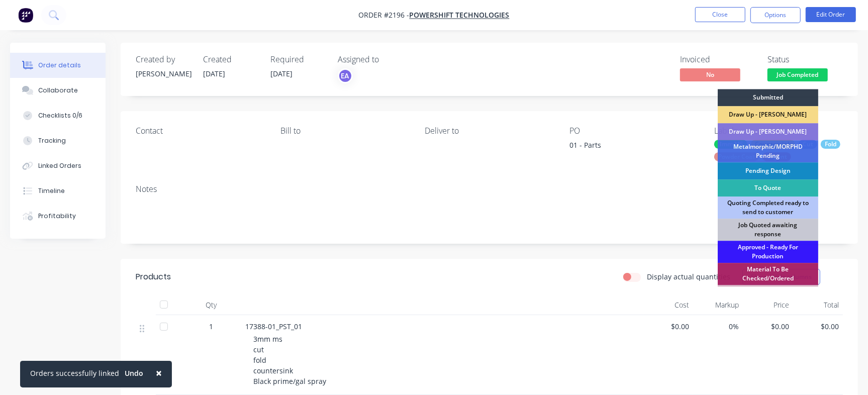  Describe the element at coordinates (634, 130) in the screenshot. I see `div: PO` at that location.